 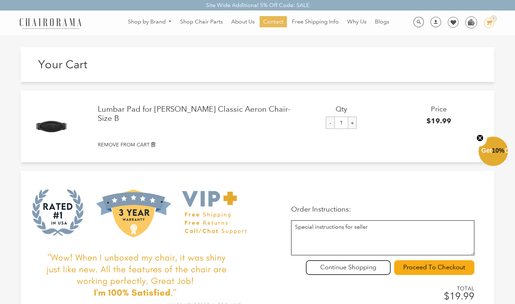 What do you see at coordinates (315, 22) in the screenshot?
I see `a: Free Shipping Info` at bounding box center [315, 22].